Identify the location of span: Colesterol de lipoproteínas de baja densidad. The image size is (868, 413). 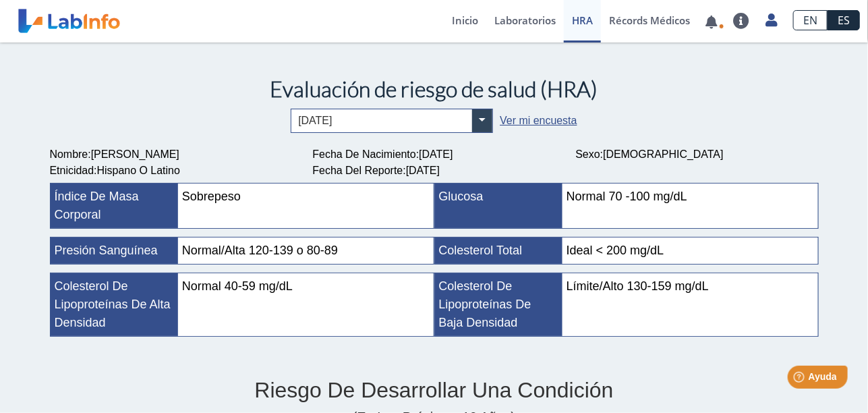
(485, 304).